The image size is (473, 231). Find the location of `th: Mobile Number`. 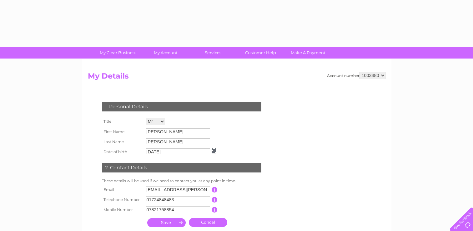

th: Mobile Number is located at coordinates (122, 209).